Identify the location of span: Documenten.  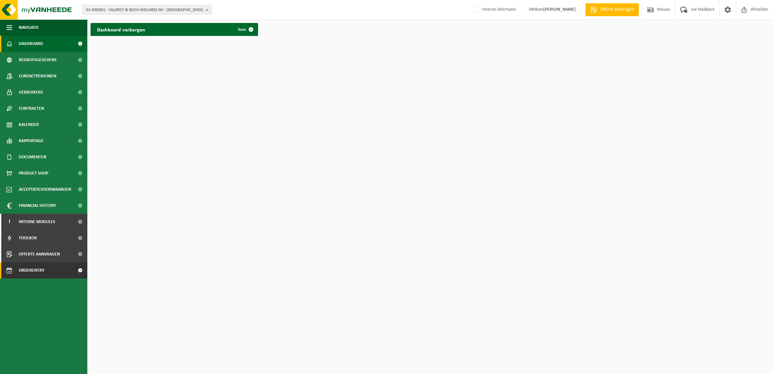
(32, 157).